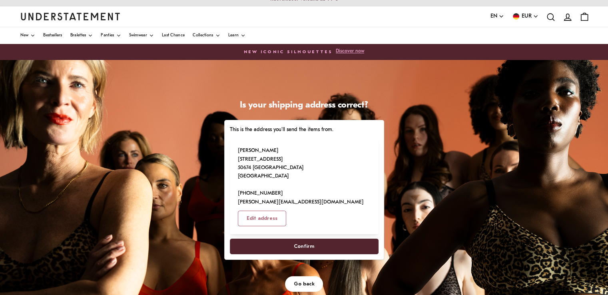  Describe the element at coordinates (304, 284) in the screenshot. I see `span: Go back` at that location.